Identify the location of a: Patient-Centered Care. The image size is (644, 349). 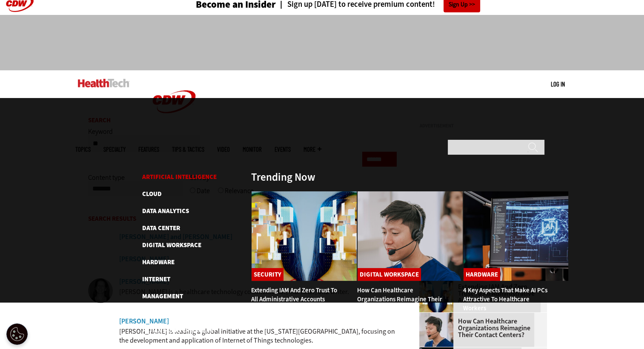
(177, 330).